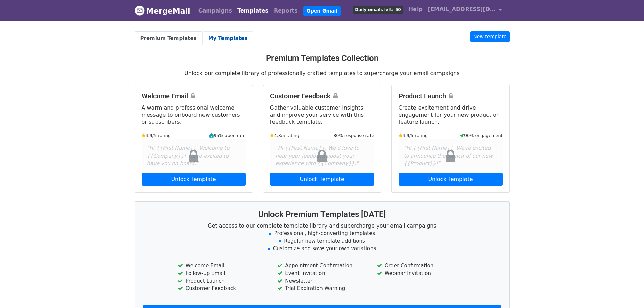 The image size is (644, 308). What do you see at coordinates (322, 233) in the screenshot?
I see `li: Professional, high-converting templates` at bounding box center [322, 233].